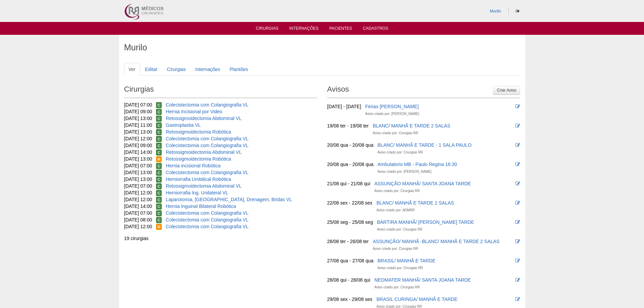  I want to click on a: Hernia Inguinal Bilateral Robótica, so click(201, 206).